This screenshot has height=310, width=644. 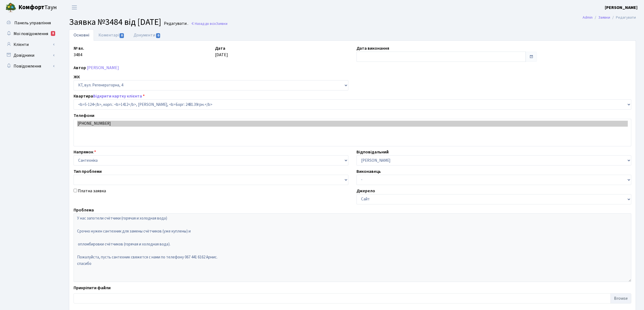 What do you see at coordinates (29, 55) in the screenshot?
I see `a: Довідники` at bounding box center [29, 55].